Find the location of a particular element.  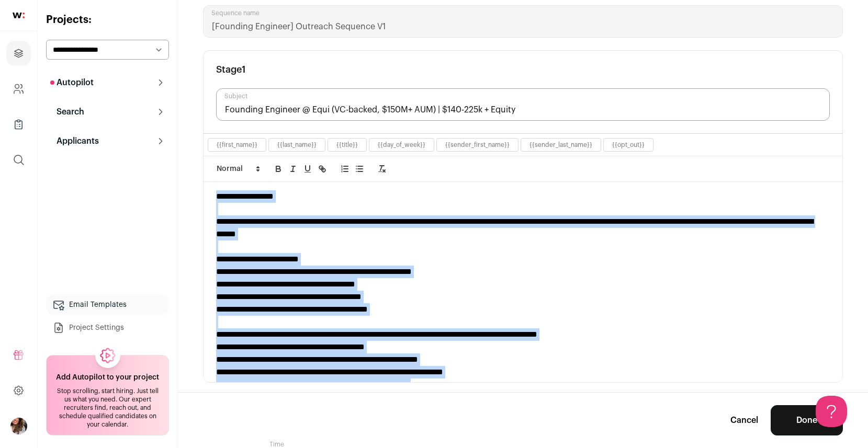

button: Applicants is located at coordinates (107, 141).